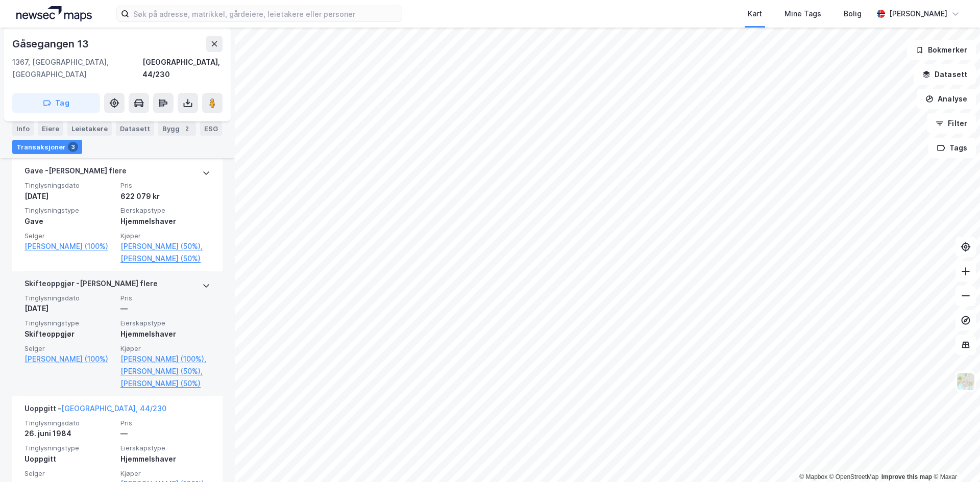 This screenshot has height=482, width=980. What do you see at coordinates (56, 103) in the screenshot?
I see `button: Tag` at bounding box center [56, 103].